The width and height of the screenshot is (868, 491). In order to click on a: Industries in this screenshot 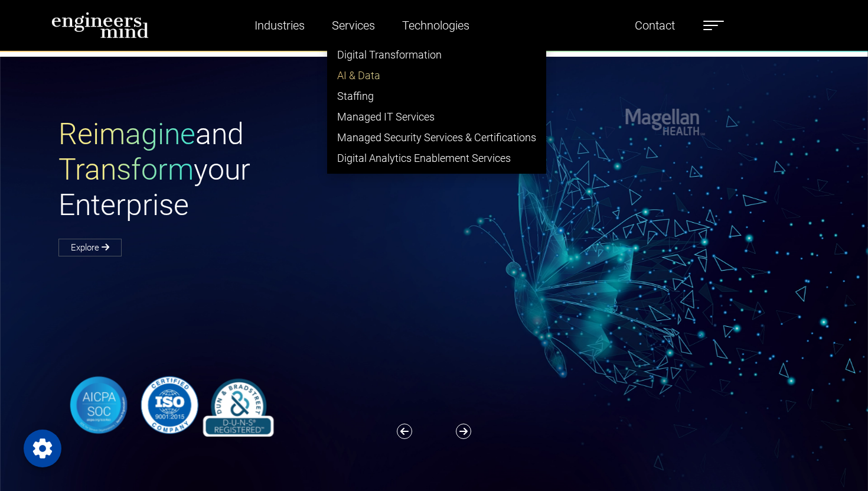, I will do `click(279, 26)`.